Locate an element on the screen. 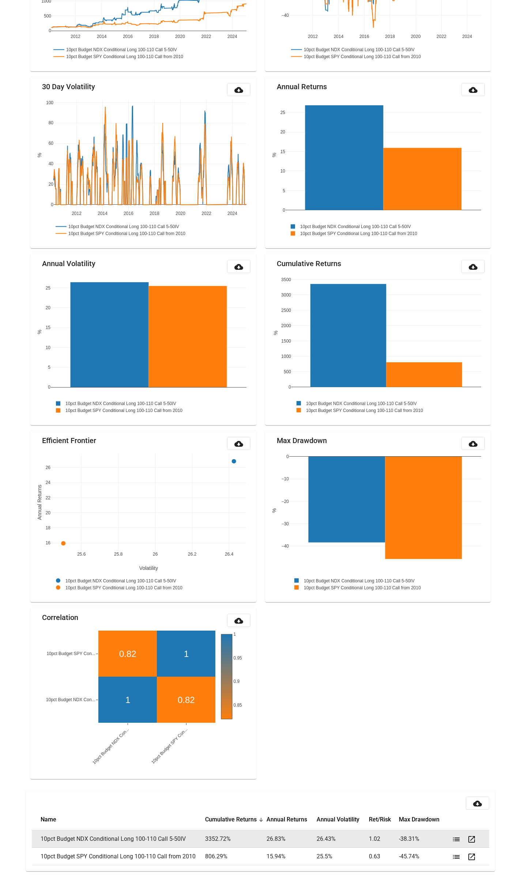 The width and height of the screenshot is (521, 877). button: Change sorting for Annual_Returns is located at coordinates (287, 819).